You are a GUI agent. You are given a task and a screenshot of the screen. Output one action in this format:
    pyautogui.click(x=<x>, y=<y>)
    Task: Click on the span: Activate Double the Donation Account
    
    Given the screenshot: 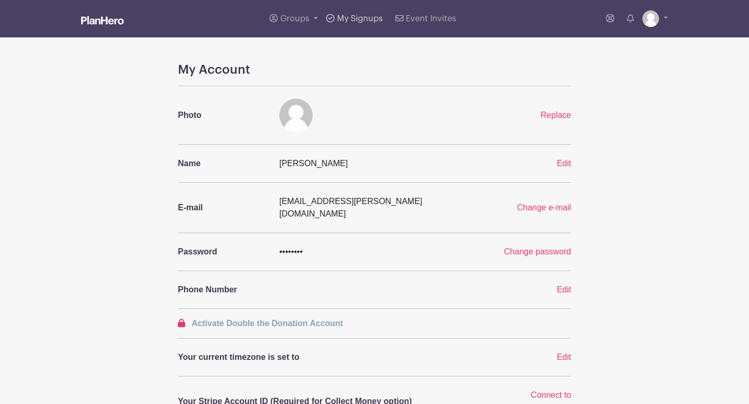 What is the action you would take?
    pyautogui.click(x=267, y=323)
    